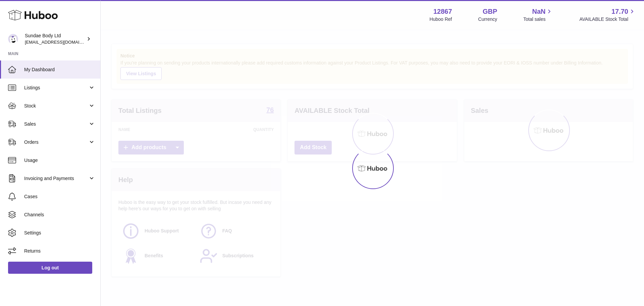 This screenshot has height=306, width=644. Describe the element at coordinates (620, 11) in the screenshot. I see `span: 17.70` at that location.